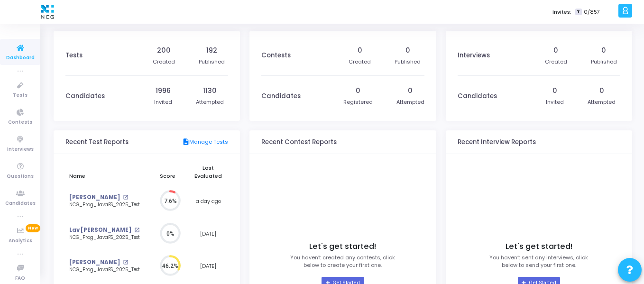  Describe the element at coordinates (163, 91) in the screenshot. I see `div: 1996` at that location.